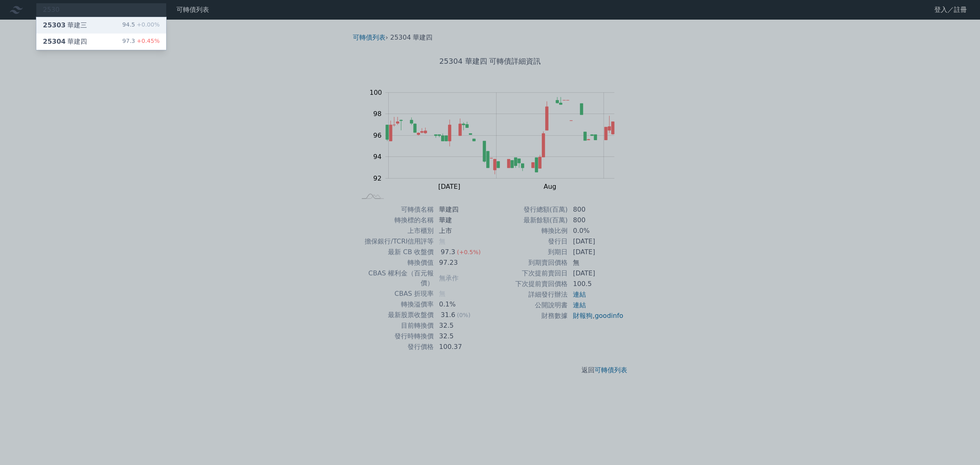 The image size is (980, 465). I want to click on div: 97.3, so click(140, 42).